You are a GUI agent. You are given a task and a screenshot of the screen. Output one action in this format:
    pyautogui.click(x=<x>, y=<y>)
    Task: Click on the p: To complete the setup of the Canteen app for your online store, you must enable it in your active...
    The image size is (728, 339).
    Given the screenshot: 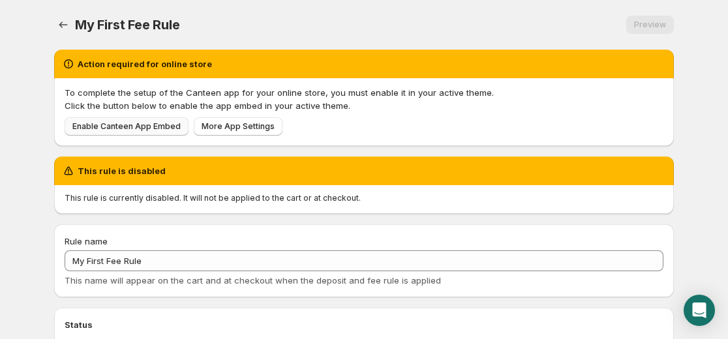 What is the action you would take?
    pyautogui.click(x=364, y=93)
    